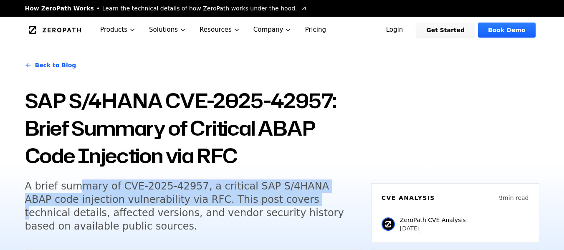  What do you see at coordinates (59, 8) in the screenshot?
I see `span: How ZeroPath Works` at bounding box center [59, 8].